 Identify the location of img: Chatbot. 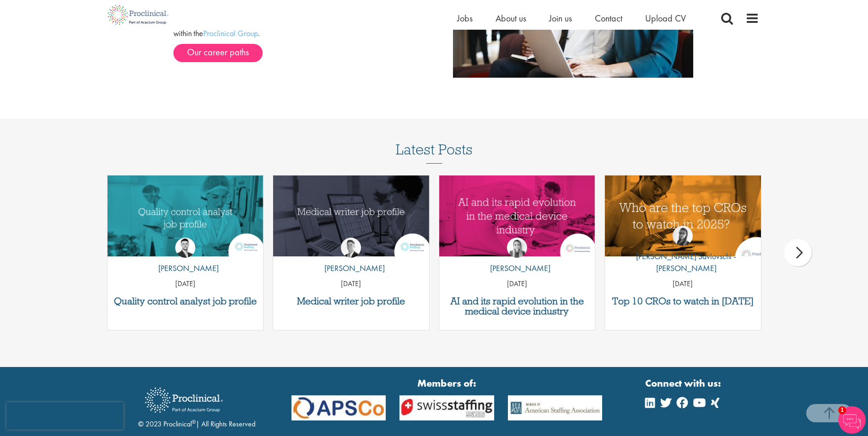
(852, 420).